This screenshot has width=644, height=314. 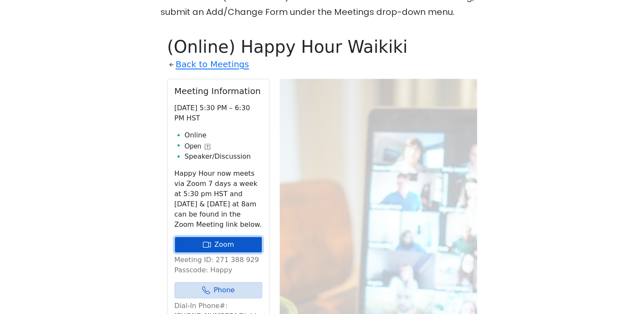 What do you see at coordinates (218, 91) in the screenshot?
I see `h2: Meeting Information` at bounding box center [218, 91].